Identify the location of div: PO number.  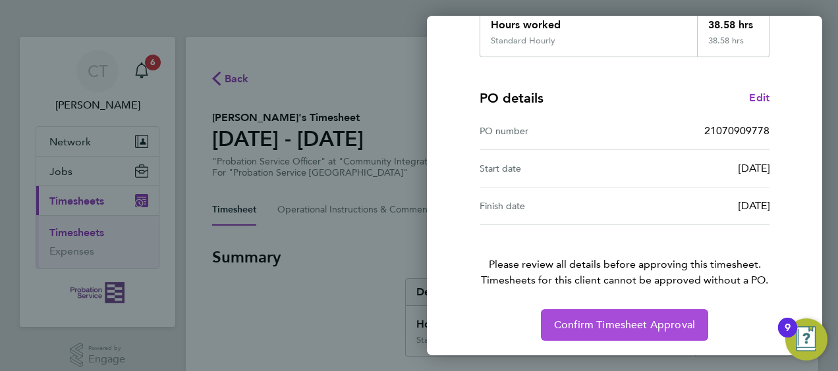
(552, 131).